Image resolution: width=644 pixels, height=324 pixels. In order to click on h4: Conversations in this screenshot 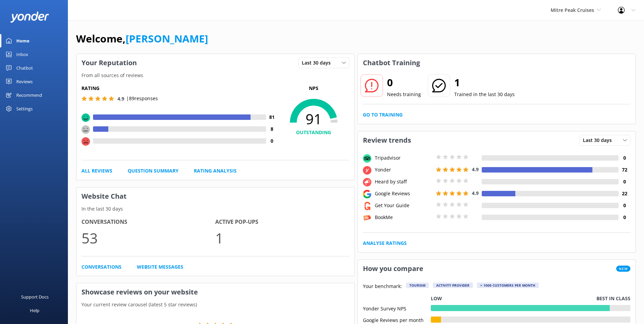, I will do `click(148, 222)`.